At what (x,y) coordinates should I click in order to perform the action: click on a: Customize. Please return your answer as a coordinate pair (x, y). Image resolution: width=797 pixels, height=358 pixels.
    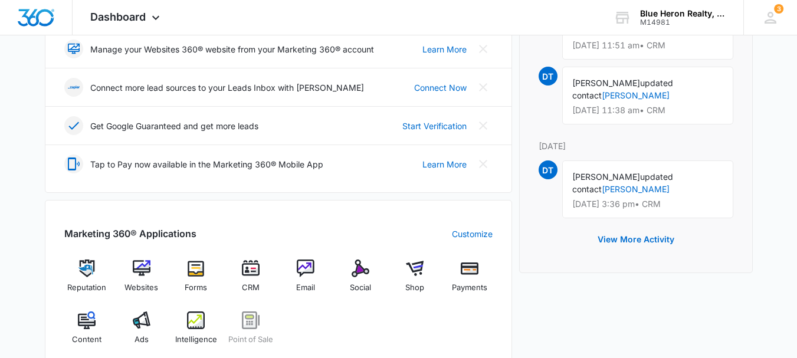
    Looking at the image, I should click on (472, 234).